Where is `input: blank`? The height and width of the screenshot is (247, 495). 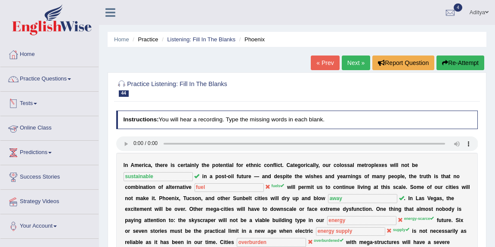 input: blank is located at coordinates (158, 177).